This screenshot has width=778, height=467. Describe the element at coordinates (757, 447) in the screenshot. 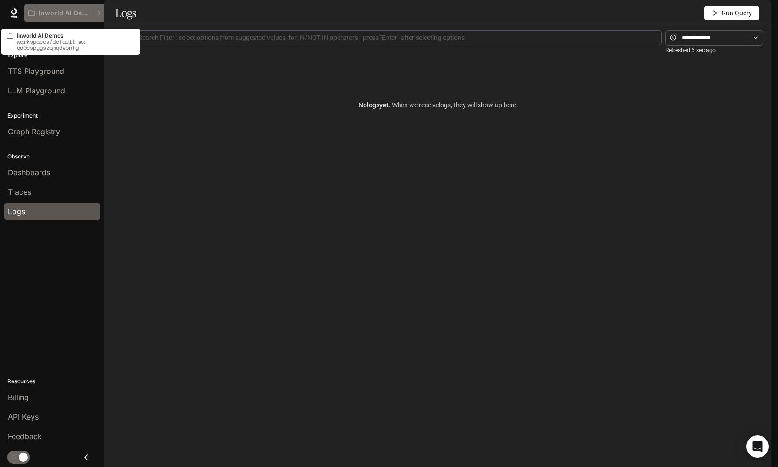

I see `div: Open Intercom Messenger` at that location.